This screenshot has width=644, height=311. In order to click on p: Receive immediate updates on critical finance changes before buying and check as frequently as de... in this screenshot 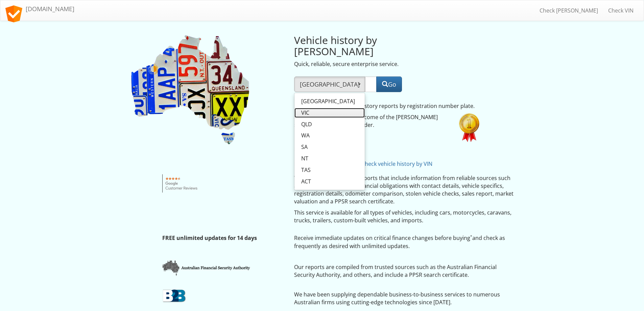, I will do `click(405, 242)`.